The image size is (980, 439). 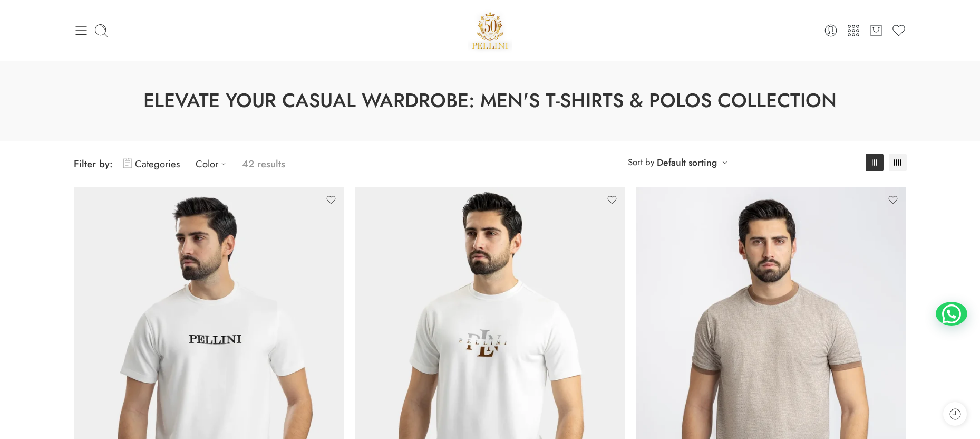 I want to click on a: Pellini -, so click(x=490, y=30).